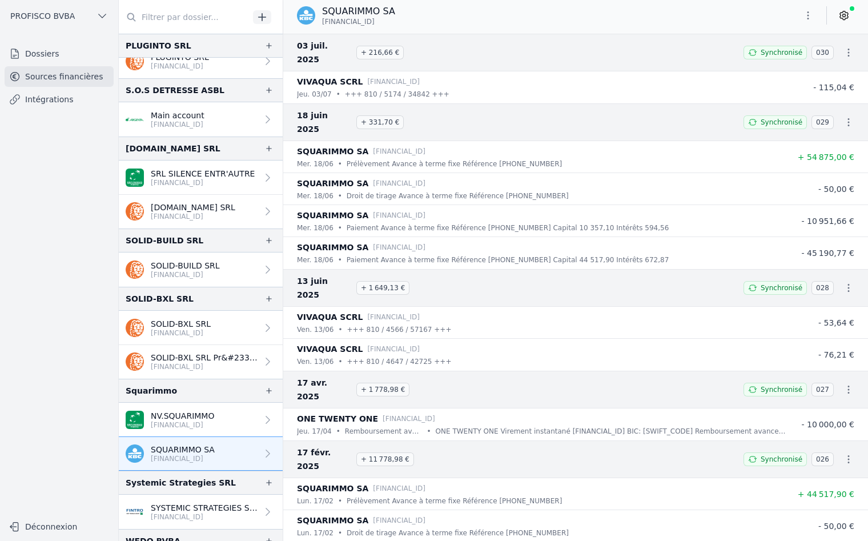 This screenshot has width=868, height=541. Describe the element at coordinates (380, 122) in the screenshot. I see `span: + 331,70 €` at that location.